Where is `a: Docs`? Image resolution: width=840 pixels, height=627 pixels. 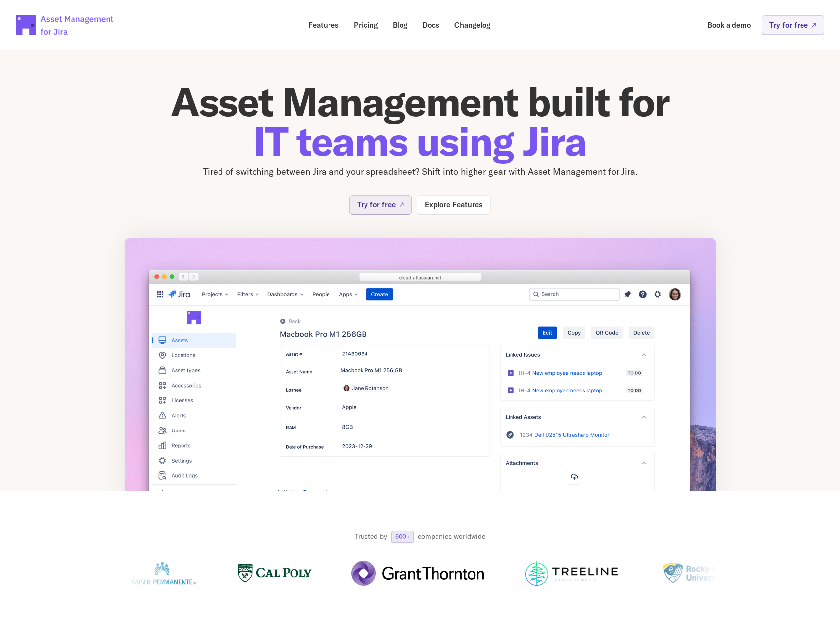
a: Docs is located at coordinates (431, 25).